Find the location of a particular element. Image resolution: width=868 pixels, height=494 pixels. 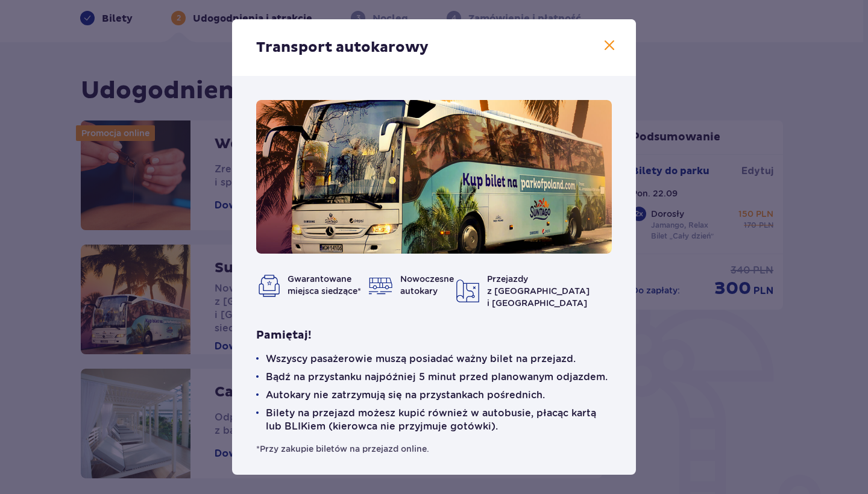

p: Bądź na przystanku najpóźniej 5 minut przed planowanym odjazdem. is located at coordinates (437, 377).